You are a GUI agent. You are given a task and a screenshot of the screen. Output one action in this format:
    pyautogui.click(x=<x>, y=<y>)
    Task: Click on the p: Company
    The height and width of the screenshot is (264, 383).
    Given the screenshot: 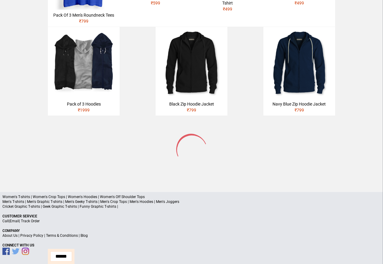 What is the action you would take?
    pyautogui.click(x=191, y=231)
    